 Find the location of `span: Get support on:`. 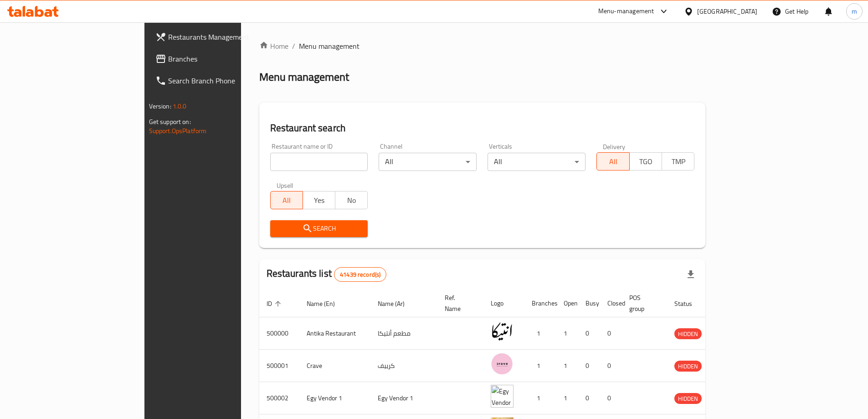

span: Get support on: is located at coordinates (170, 122).